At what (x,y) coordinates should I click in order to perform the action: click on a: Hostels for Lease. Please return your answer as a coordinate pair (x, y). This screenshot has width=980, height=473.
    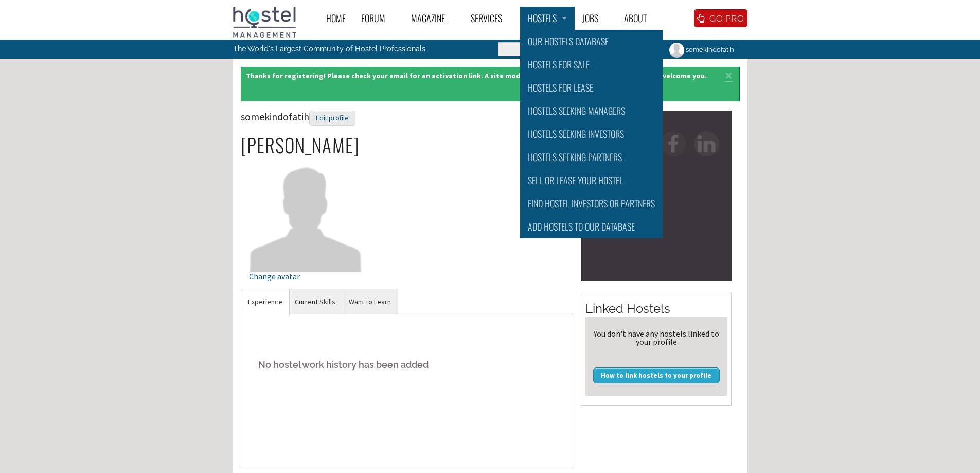
    Looking at the image, I should click on (591, 87).